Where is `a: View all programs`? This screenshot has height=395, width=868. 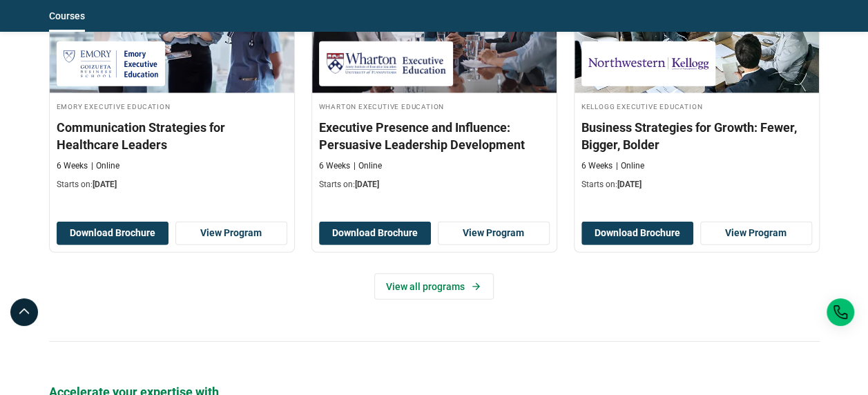 a: View all programs is located at coordinates (434, 287).